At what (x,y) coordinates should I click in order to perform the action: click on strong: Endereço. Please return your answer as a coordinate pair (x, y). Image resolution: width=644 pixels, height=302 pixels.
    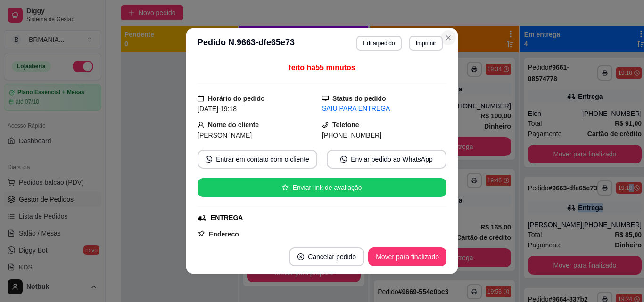
    Looking at the image, I should click on (224, 234).